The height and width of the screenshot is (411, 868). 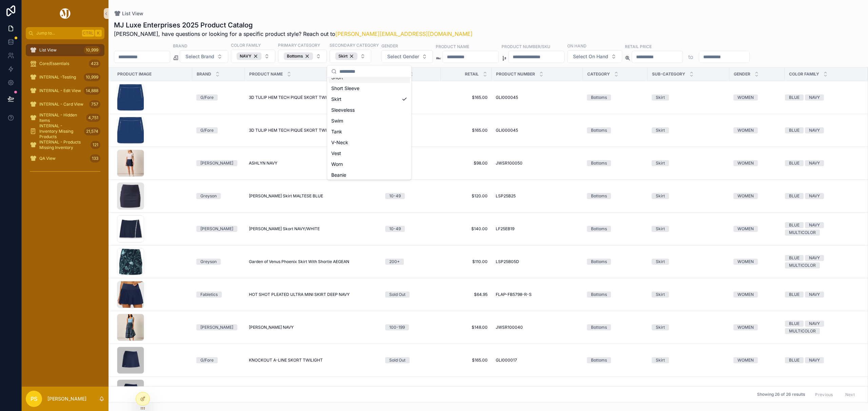 I want to click on a: $98.00, so click(x=466, y=163).